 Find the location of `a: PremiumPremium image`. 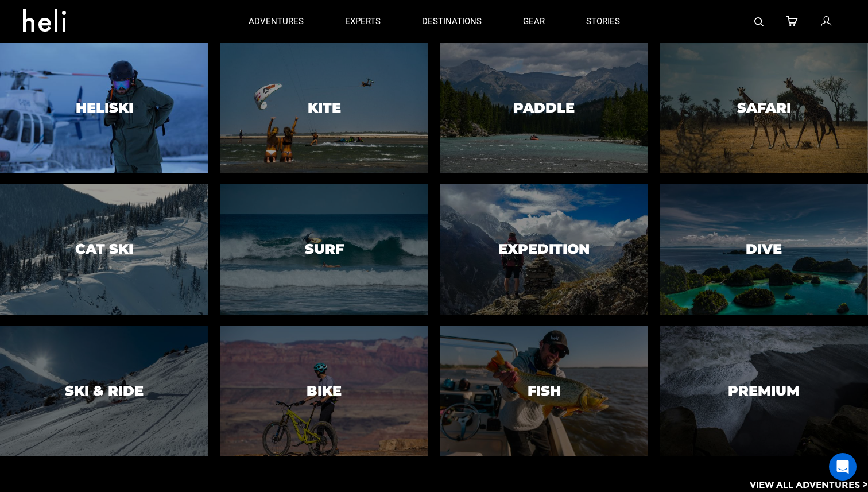

a: PremiumPremium image is located at coordinates (764, 391).